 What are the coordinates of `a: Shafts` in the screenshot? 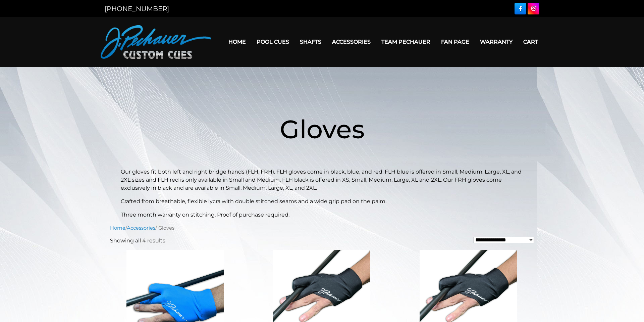 It's located at (311, 42).